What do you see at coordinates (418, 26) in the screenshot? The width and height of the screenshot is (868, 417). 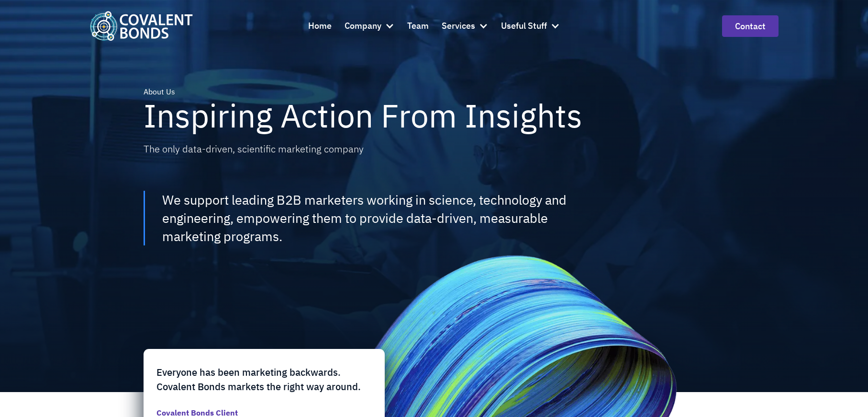 I see `a: Team` at bounding box center [418, 26].